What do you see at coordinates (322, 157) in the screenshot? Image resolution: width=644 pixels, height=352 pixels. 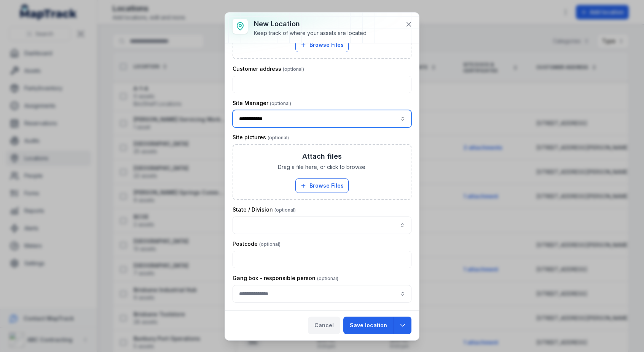 I see `h3: Attach files` at bounding box center [322, 157].